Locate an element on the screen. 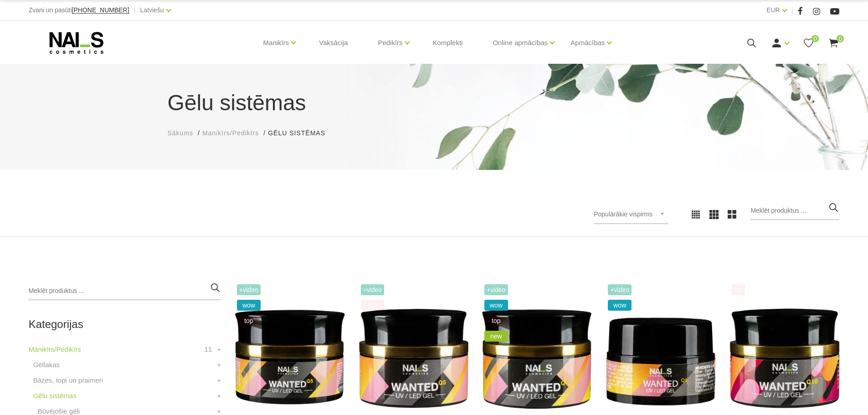 This screenshot has width=868, height=415. a: Latviešu is located at coordinates (152, 10).